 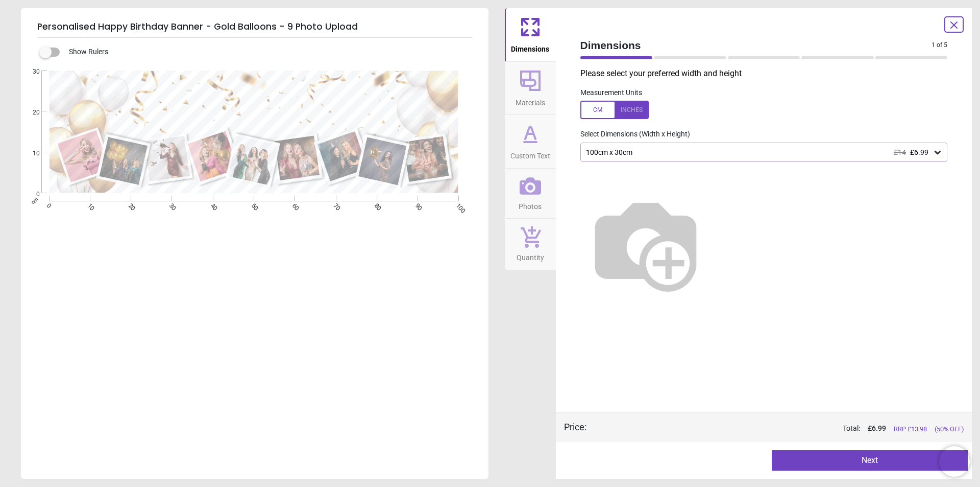 What do you see at coordinates (879, 428) in the screenshot?
I see `span: 6.99` at bounding box center [879, 428].